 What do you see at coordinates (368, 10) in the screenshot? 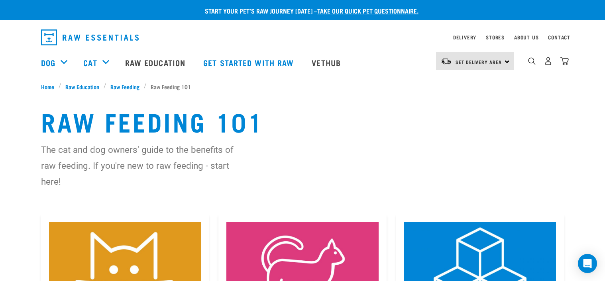
I see `a: take our quick pet questionnaire.` at bounding box center [368, 10].